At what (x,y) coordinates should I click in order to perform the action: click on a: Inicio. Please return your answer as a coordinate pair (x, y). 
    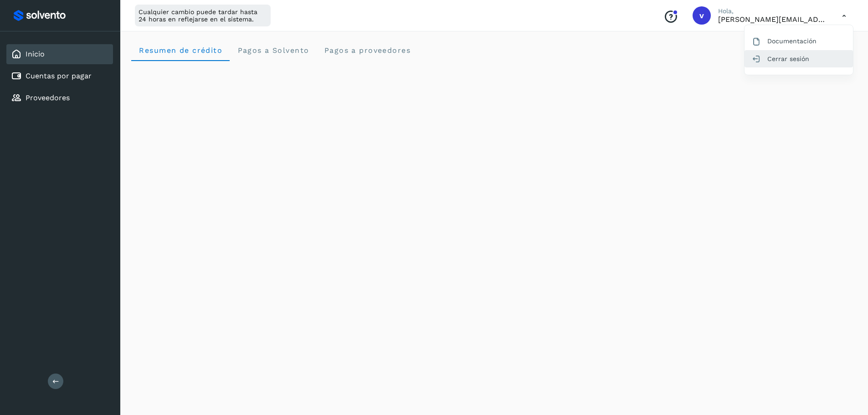
    Looking at the image, I should click on (35, 54).